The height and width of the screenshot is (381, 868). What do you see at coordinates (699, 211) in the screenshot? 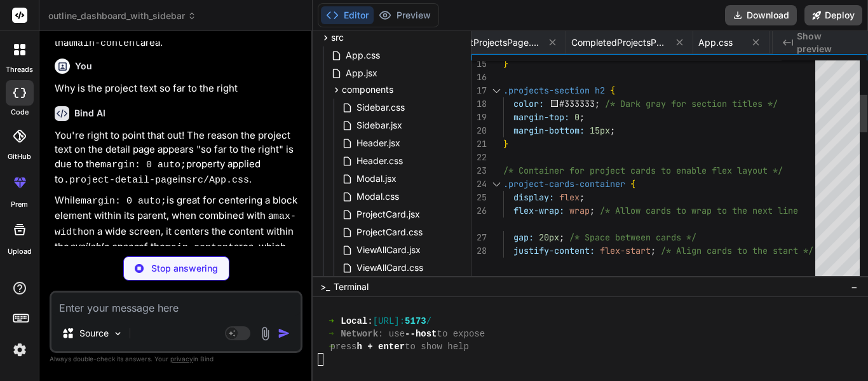
I see `span: /* Allow cards to wrap to the next line` at bounding box center [699, 211].